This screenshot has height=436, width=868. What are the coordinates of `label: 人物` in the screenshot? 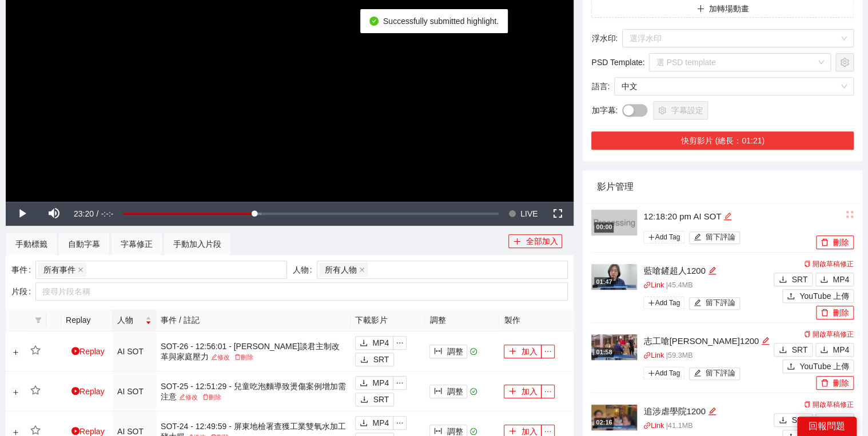 It's located at (305, 270).